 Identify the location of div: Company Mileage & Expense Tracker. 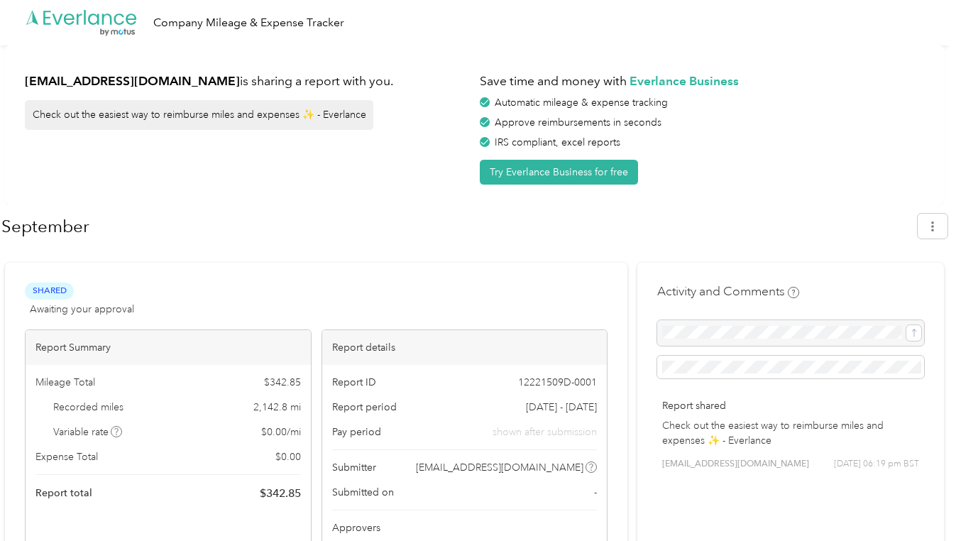
(248, 23).